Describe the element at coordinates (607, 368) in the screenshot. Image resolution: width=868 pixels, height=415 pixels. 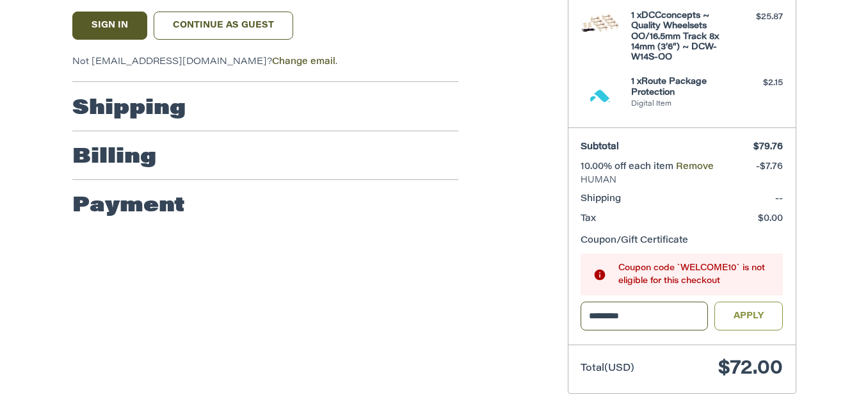
I see `span: Total (USD)` at that location.